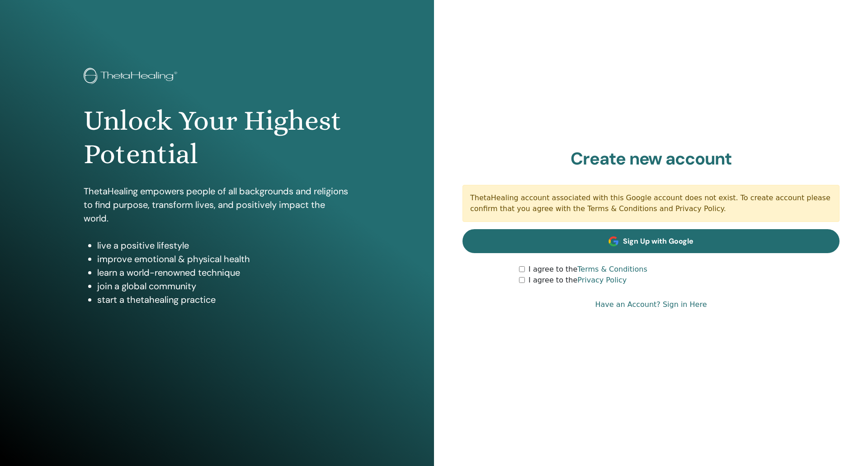 This screenshot has width=868, height=466. Describe the element at coordinates (651, 241) in the screenshot. I see `a: Sign Up with Google` at that location.